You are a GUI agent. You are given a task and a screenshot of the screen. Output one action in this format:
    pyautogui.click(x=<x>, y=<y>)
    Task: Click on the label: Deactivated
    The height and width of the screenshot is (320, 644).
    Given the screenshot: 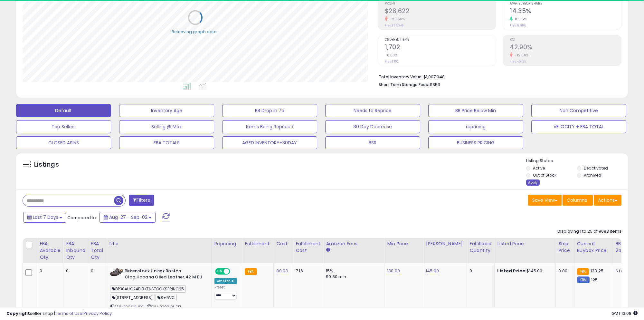 What is the action you would take?
    pyautogui.click(x=596, y=168)
    